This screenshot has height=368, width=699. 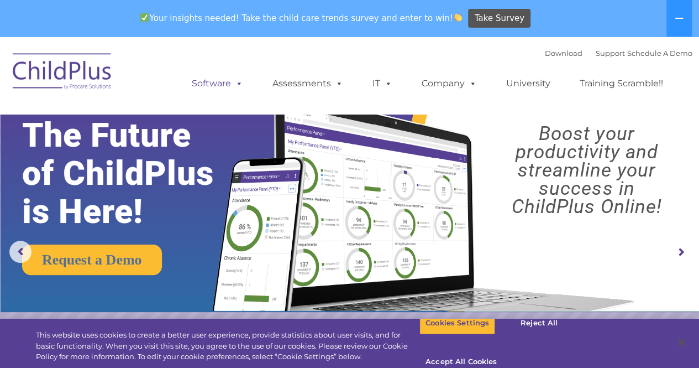 I want to click on button: Cookies Settings, so click(x=457, y=323).